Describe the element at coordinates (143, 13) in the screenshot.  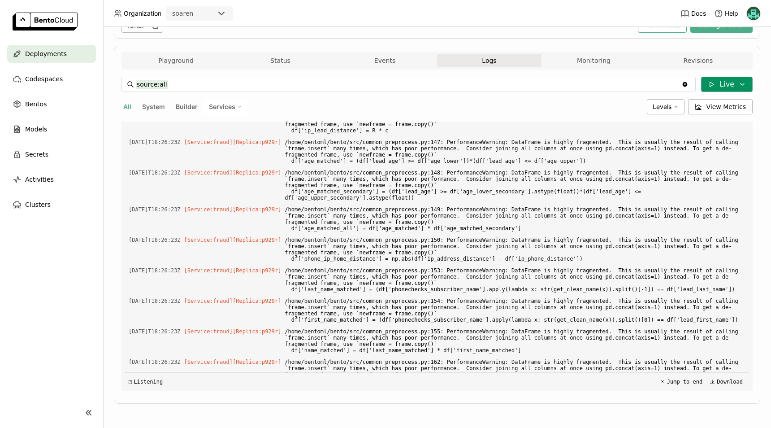
I see `span: Organization` at that location.